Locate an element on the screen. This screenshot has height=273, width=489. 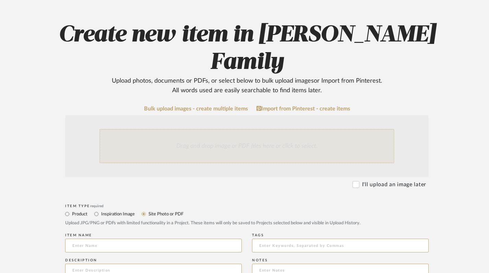
div: Item Type is located at coordinates (247, 206).